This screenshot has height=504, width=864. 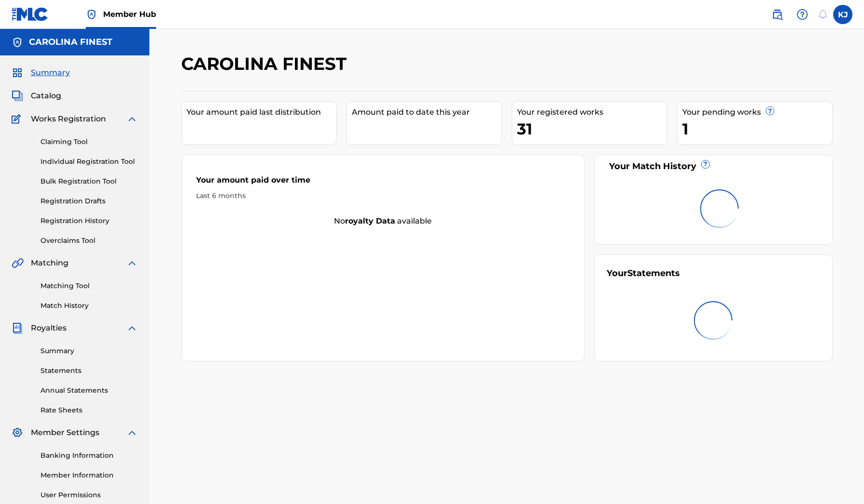 What do you see at coordinates (130, 14) in the screenshot?
I see `span: Member Hub` at bounding box center [130, 14].